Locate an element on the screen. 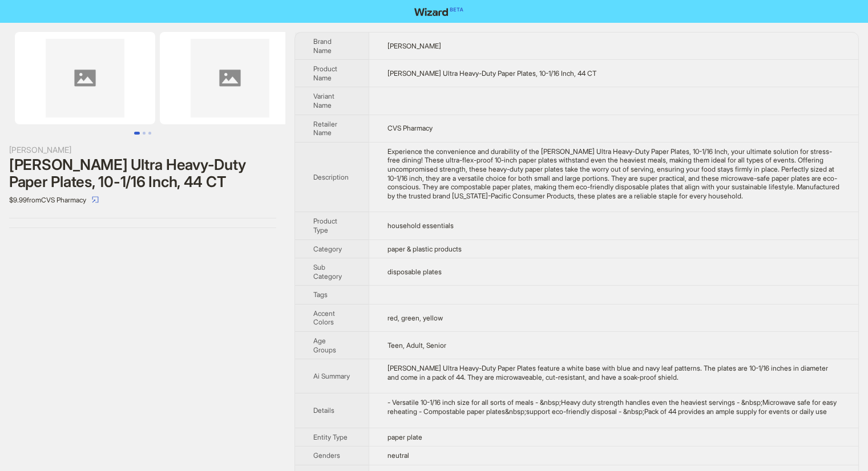 Image resolution: width=868 pixels, height=471 pixels. span: Sub Category is located at coordinates (327, 272).